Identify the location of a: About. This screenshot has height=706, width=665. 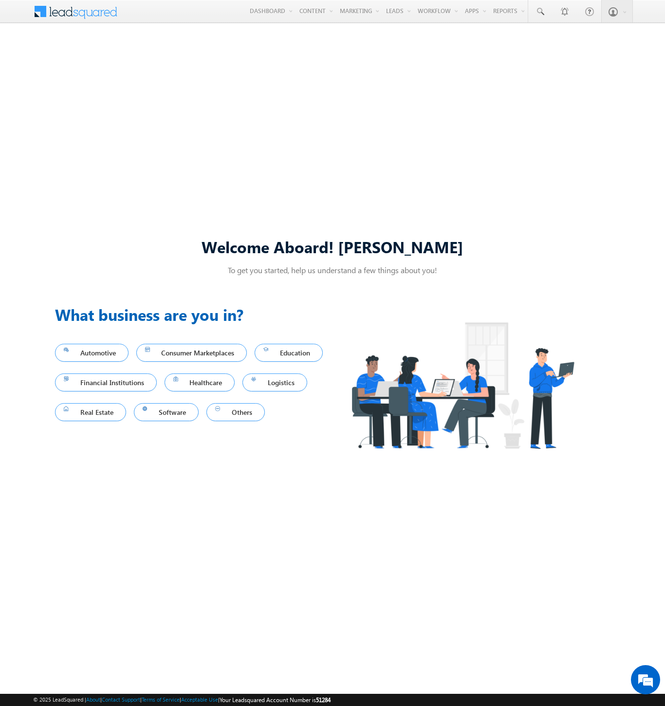
(93, 699).